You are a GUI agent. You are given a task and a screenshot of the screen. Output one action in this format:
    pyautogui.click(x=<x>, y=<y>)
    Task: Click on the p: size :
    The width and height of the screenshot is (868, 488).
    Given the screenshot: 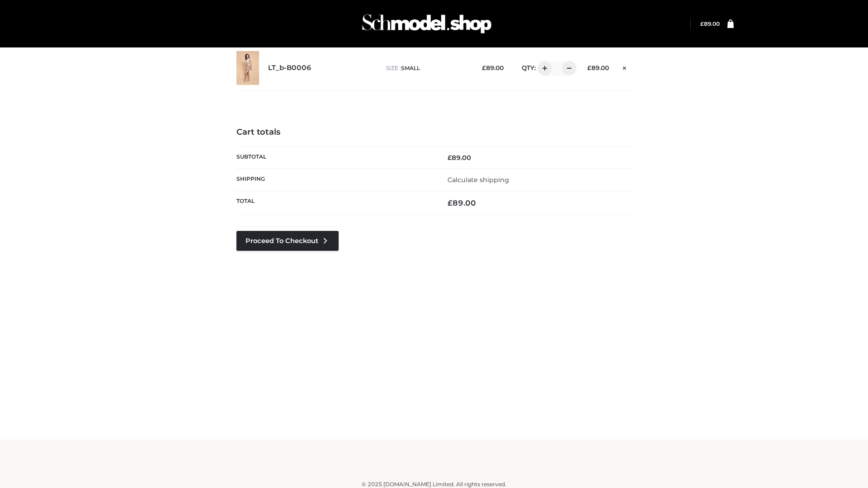 What is the action you would take?
    pyautogui.click(x=427, y=69)
    